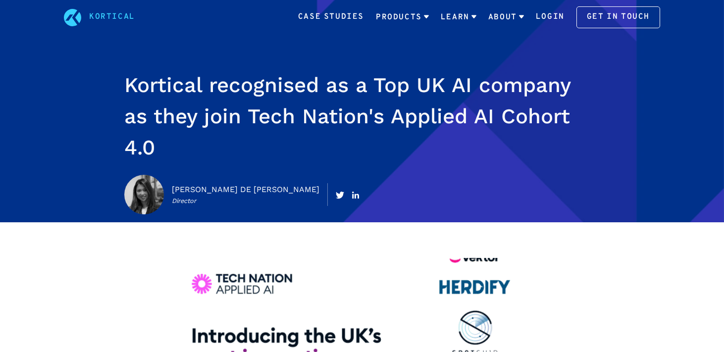  Describe the element at coordinates (618, 17) in the screenshot. I see `a: Get in touch` at that location.